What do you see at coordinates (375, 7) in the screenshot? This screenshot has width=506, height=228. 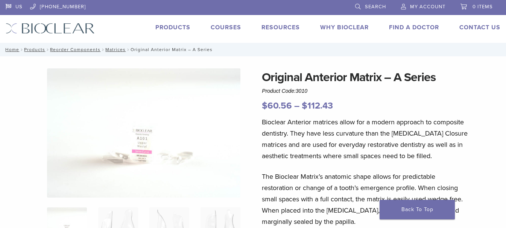 I see `span: Search` at bounding box center [375, 7].